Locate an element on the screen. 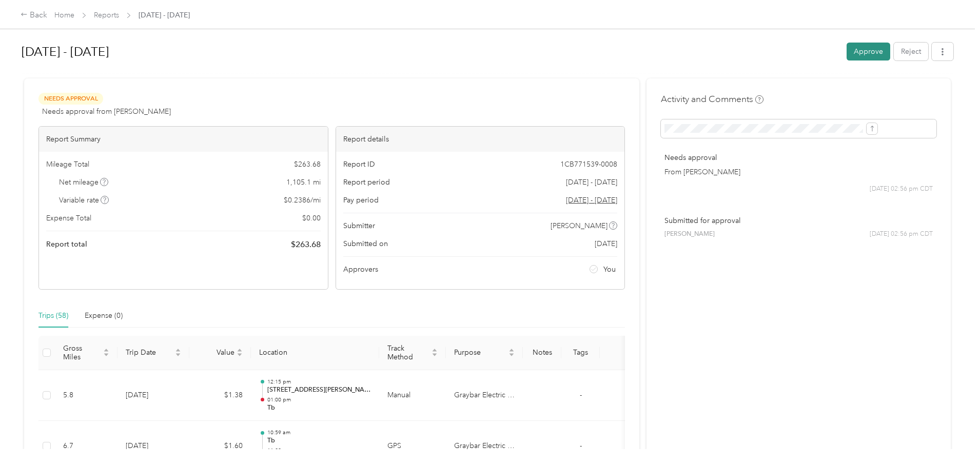 Image resolution: width=980 pixels, height=467 pixels. th: Gross Miles is located at coordinates (86, 353).